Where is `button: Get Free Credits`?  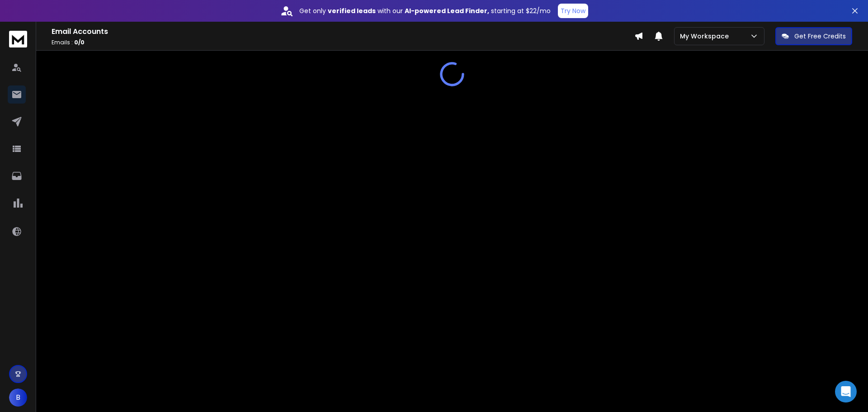
button: Get Free Credits is located at coordinates (814, 37).